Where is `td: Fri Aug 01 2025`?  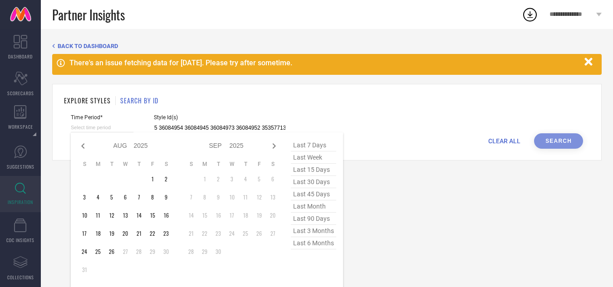 td: Fri Aug 01 2025 is located at coordinates (153, 179).